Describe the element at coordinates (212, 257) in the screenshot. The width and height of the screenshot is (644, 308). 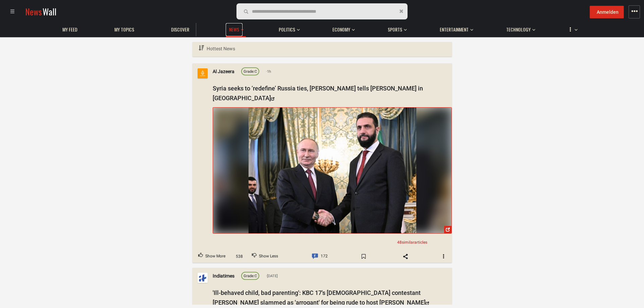
I see `button: Upvote` at that location.